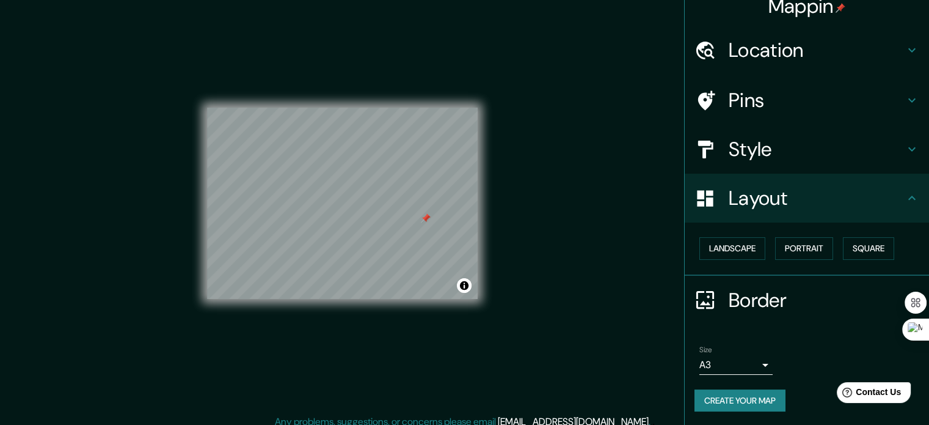 This screenshot has height=425, width=929. I want to click on canvas: Map, so click(342, 203).